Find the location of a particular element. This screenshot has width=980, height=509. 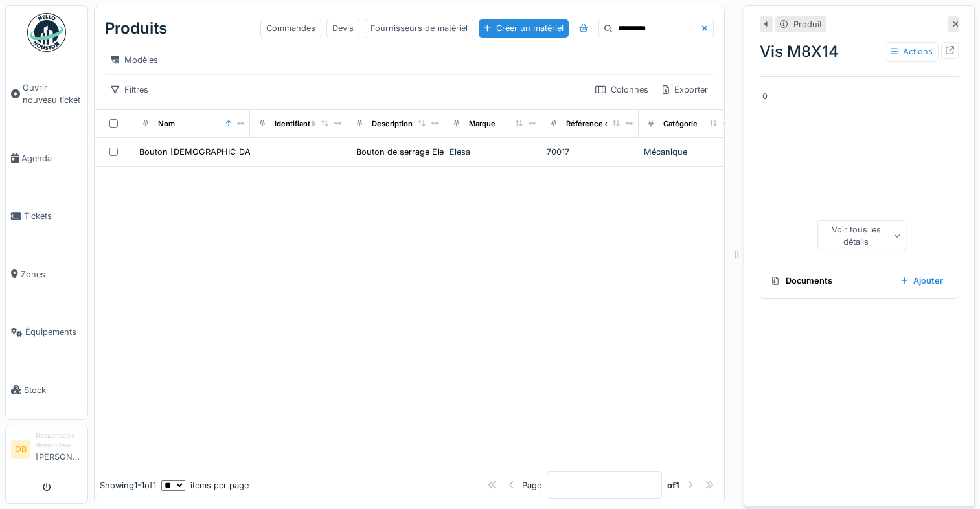

div: Elesa is located at coordinates (493, 152).